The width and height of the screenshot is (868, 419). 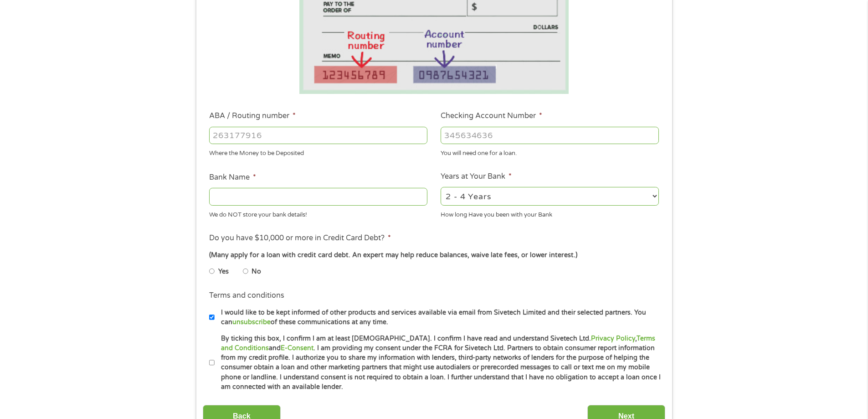 What do you see at coordinates (300, 238) in the screenshot?
I see `label: Do you have $10,000 or more in Credit Card Debt?` at bounding box center [300, 238].